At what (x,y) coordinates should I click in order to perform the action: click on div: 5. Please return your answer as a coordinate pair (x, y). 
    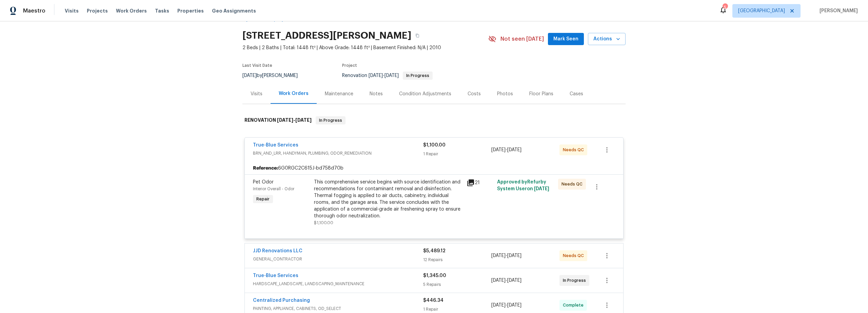
    Looking at the image, I should click on (725, 8).